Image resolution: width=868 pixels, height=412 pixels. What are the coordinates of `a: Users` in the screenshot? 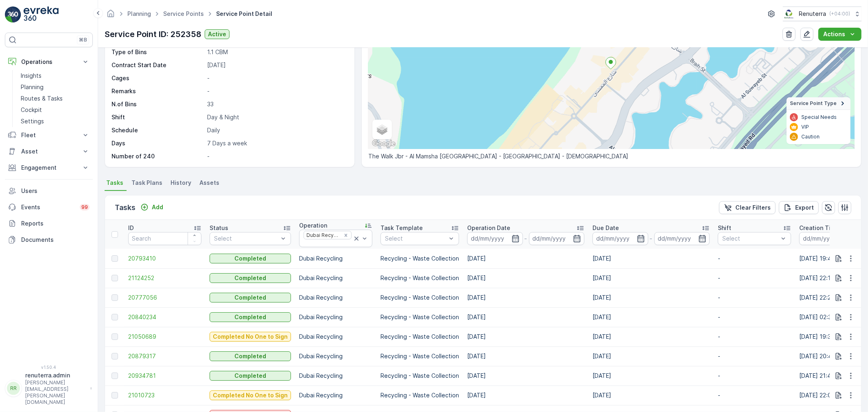 It's located at (49, 191).